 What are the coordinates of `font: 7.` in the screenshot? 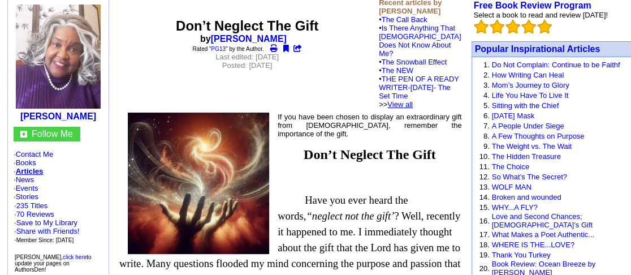 It's located at (486, 125).